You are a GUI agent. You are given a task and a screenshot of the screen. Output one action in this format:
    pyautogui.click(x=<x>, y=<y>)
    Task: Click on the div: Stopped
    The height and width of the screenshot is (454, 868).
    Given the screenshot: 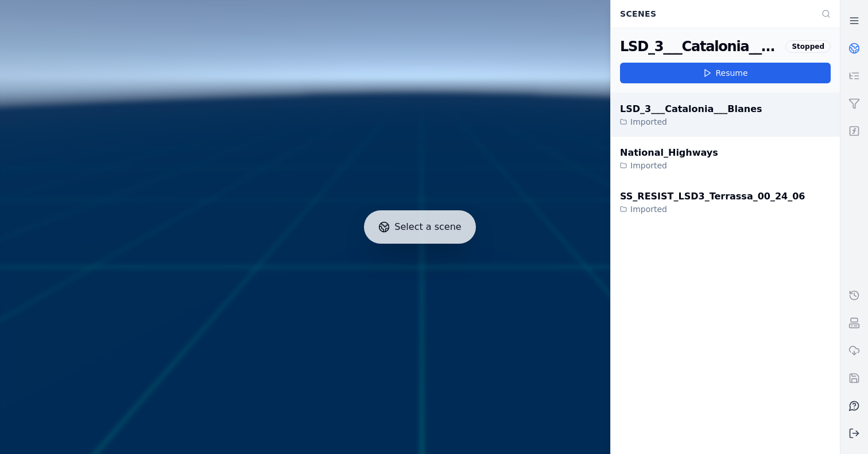 What is the action you would take?
    pyautogui.click(x=808, y=46)
    